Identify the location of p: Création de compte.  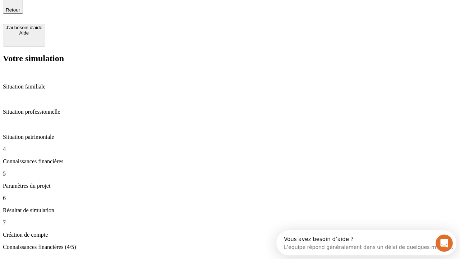
(230, 235).